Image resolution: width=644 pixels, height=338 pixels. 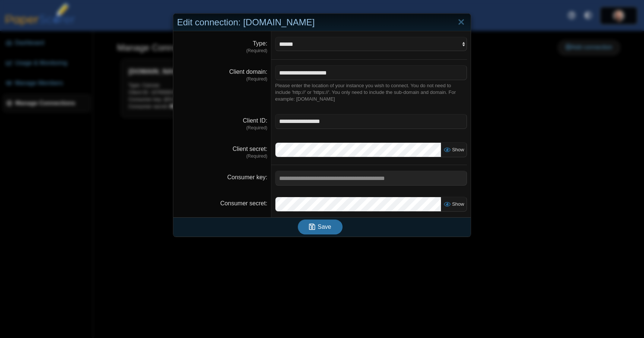 What do you see at coordinates (243, 203) in the screenshot?
I see `label: Consumer secret` at bounding box center [243, 203].